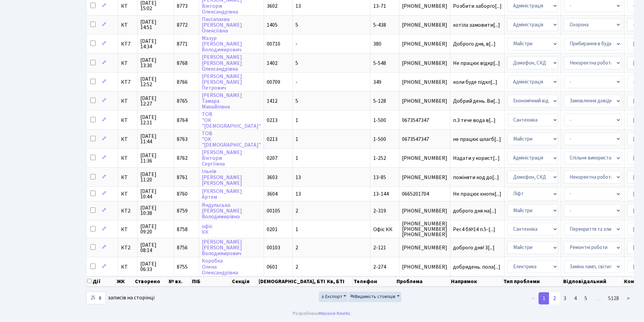 The height and width of the screenshot is (322, 644). I want to click on span: коли буде підкл[...], so click(475, 82).